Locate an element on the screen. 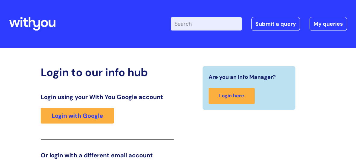 Image resolution: width=356 pixels, height=164 pixels. a: My queries is located at coordinates (328, 24).